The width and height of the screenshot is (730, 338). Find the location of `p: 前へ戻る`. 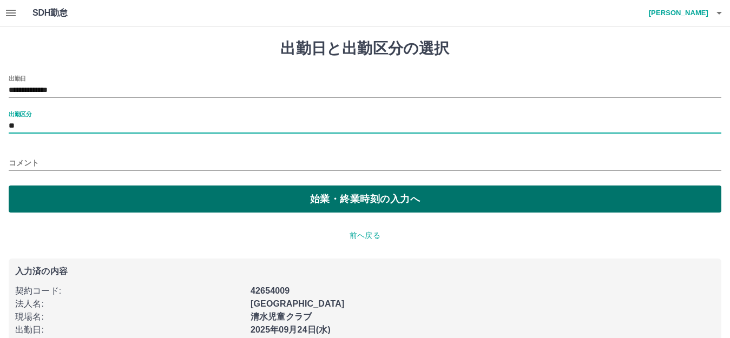

p: 前へ戻る is located at coordinates (365, 235).